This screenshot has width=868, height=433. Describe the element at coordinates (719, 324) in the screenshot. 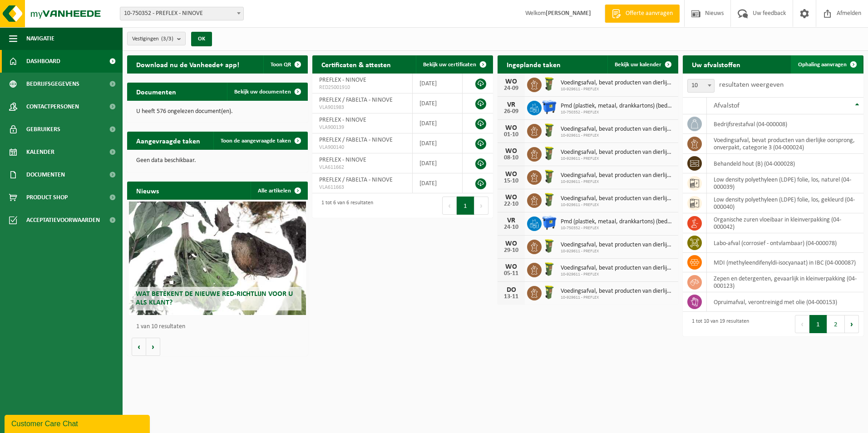

I see `div: 1 tot 10 van 19 resultaten` at that location.